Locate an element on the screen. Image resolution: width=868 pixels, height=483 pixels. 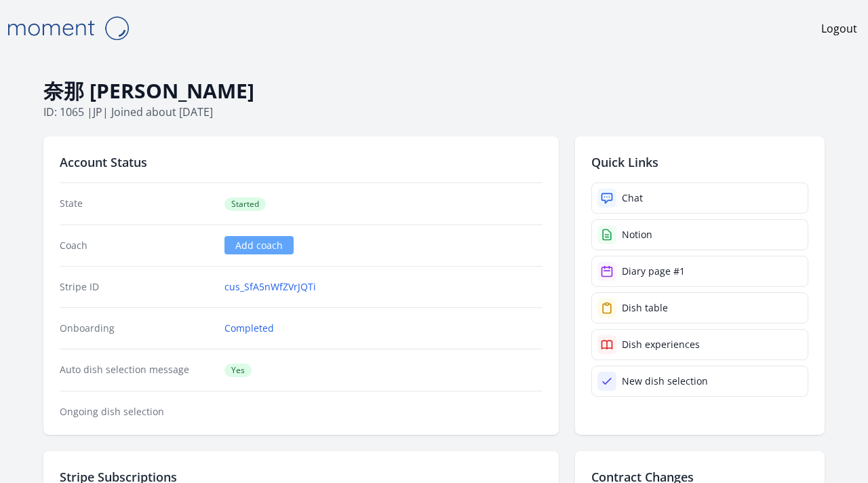
span: Started is located at coordinates (244, 204).